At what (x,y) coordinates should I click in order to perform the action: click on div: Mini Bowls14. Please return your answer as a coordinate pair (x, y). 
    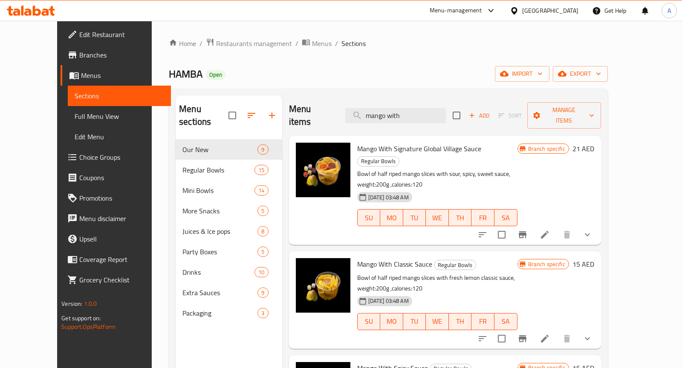
    Looking at the image, I should click on (228, 190).